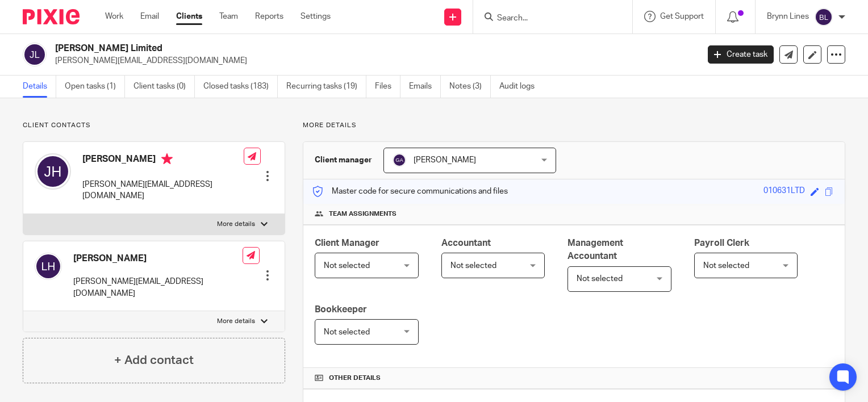 The image size is (868, 402). I want to click on a: Files, so click(387, 86).